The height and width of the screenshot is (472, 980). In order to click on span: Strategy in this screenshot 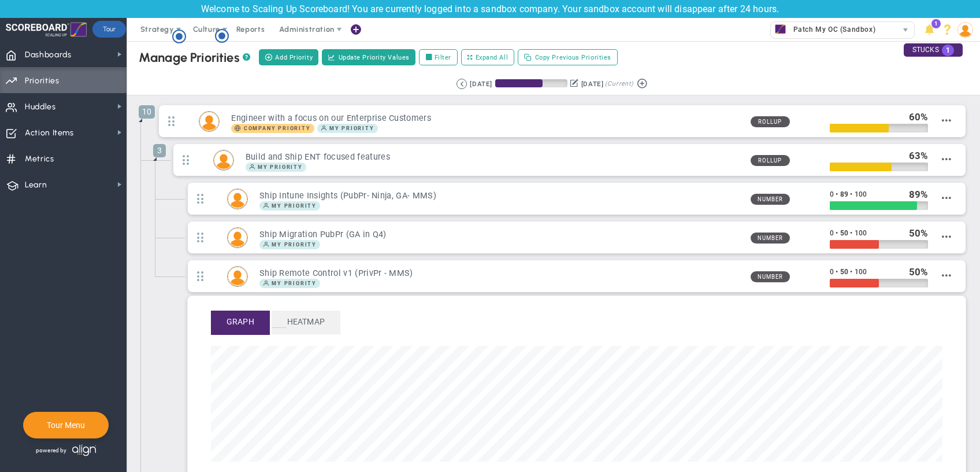, I will do `click(157, 29)`.